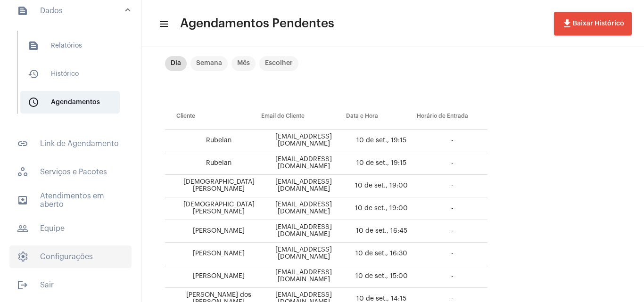 This screenshot has width=644, height=302. Describe the element at coordinates (70, 228) in the screenshot. I see `span: Equipe` at that location.